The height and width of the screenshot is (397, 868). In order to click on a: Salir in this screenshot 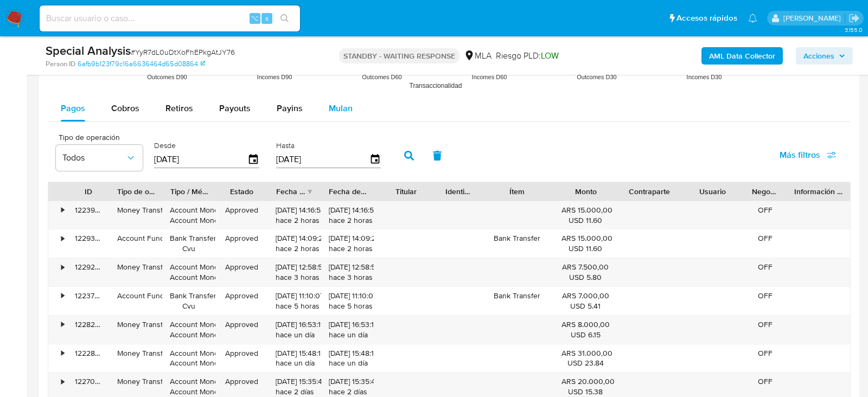, I will do `click(854, 18)`.